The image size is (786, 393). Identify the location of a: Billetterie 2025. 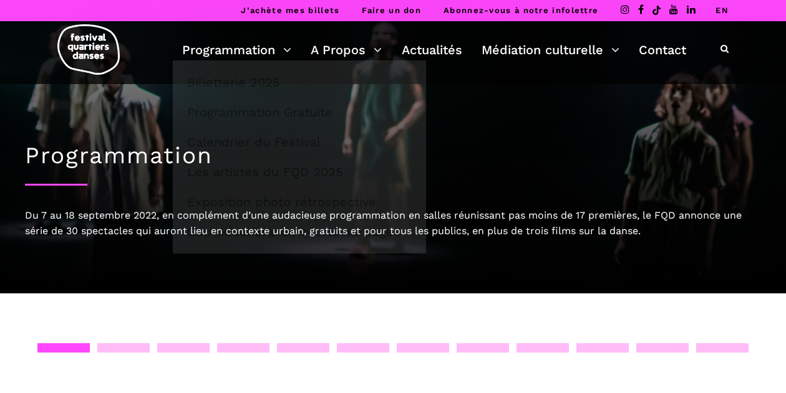
(299, 82).